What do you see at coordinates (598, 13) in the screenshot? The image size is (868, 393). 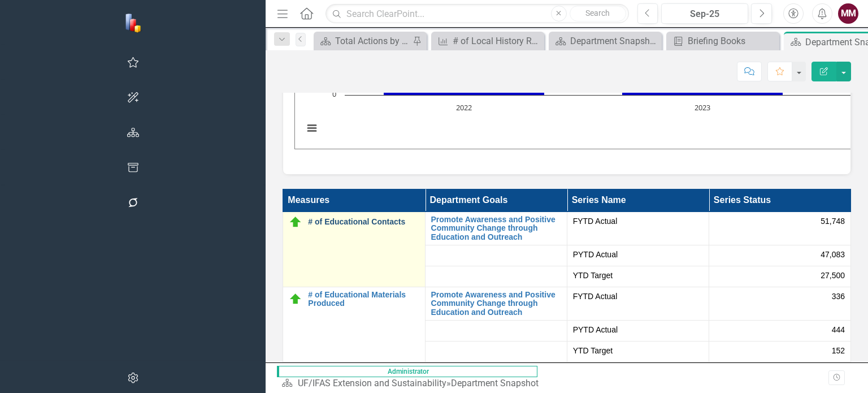 I see `button: Search` at bounding box center [598, 13].